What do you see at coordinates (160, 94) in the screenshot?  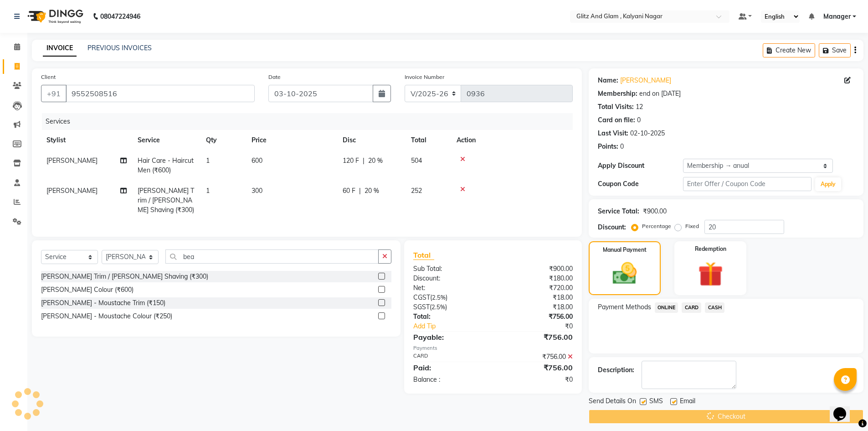 I see `input: Search by Name/Mobile/Email/Code` at bounding box center [160, 94].